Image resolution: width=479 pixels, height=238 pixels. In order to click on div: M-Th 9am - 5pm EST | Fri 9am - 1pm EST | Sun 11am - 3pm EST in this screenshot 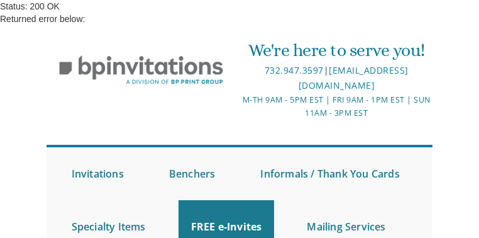, I will do `click(336, 106)`.